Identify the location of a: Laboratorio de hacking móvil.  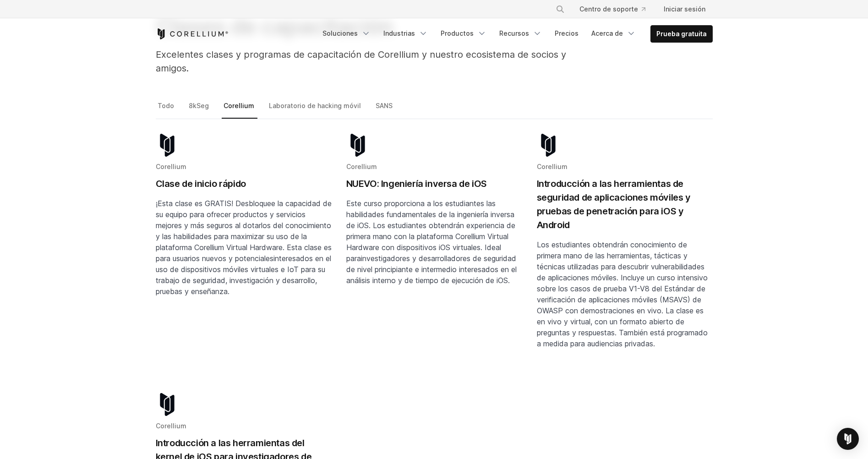
(315, 110).